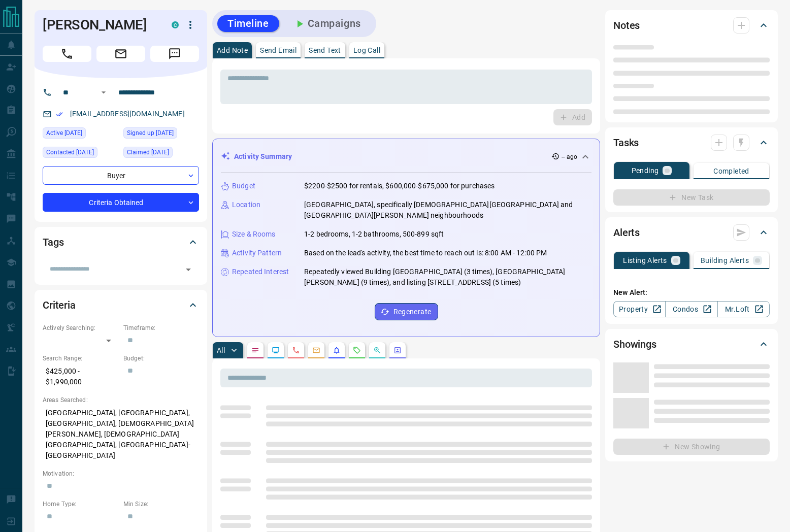 The width and height of the screenshot is (790, 532). What do you see at coordinates (121, 400) in the screenshot?
I see `p: Areas Searched:` at bounding box center [121, 400].